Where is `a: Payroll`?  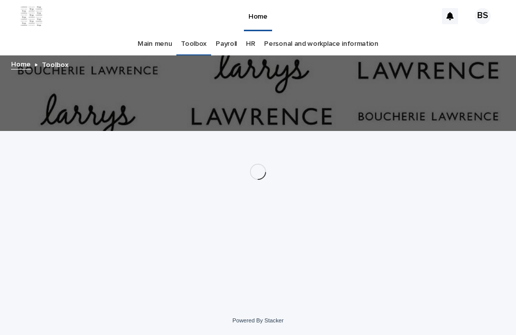
a: Payroll is located at coordinates (226, 44).